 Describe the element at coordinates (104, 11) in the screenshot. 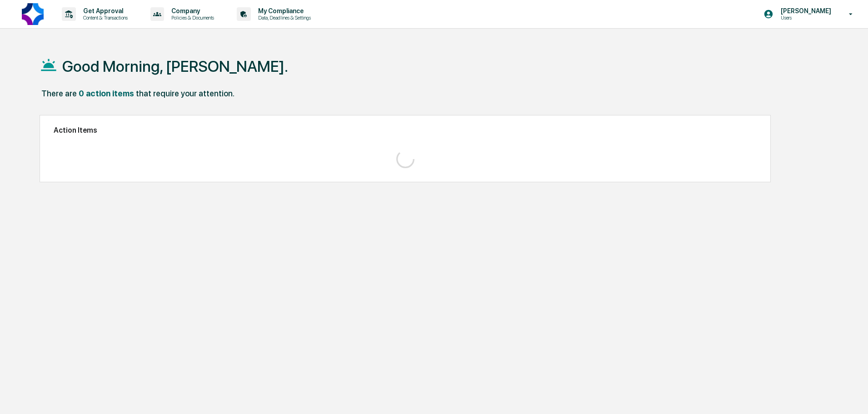

I see `p: Get Approval` at that location.